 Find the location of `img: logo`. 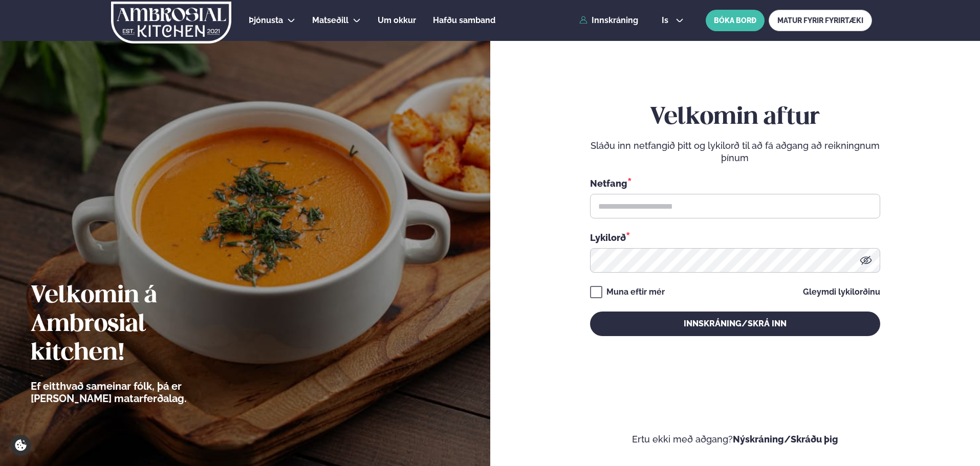

img: logo is located at coordinates (171, 22).